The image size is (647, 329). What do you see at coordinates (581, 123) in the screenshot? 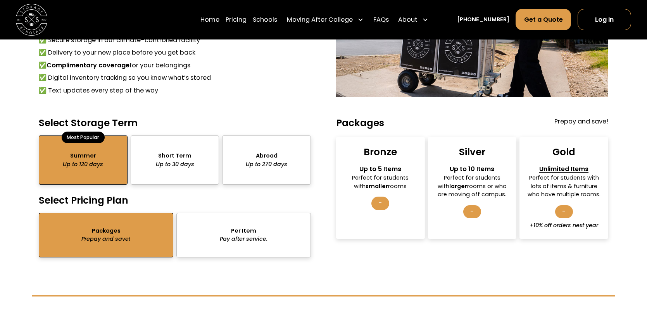
I see `div: Prepay and save!` at bounding box center [581, 123].